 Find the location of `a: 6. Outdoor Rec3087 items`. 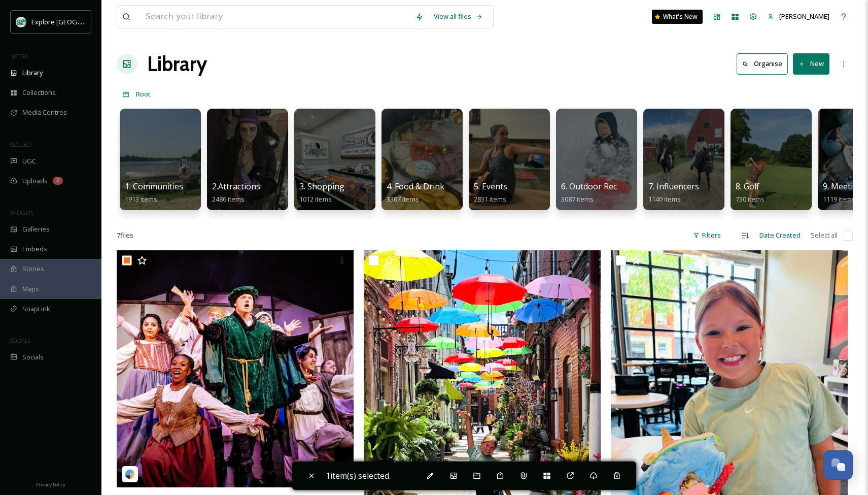

a: 6. Outdoor Rec3087 items is located at coordinates (589, 192).